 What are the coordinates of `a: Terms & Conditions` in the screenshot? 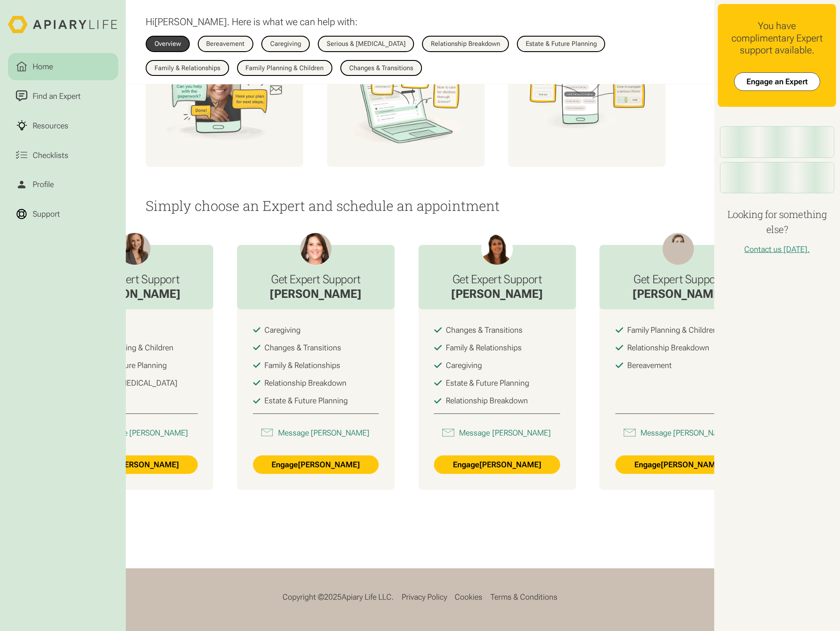 It's located at (524, 597).